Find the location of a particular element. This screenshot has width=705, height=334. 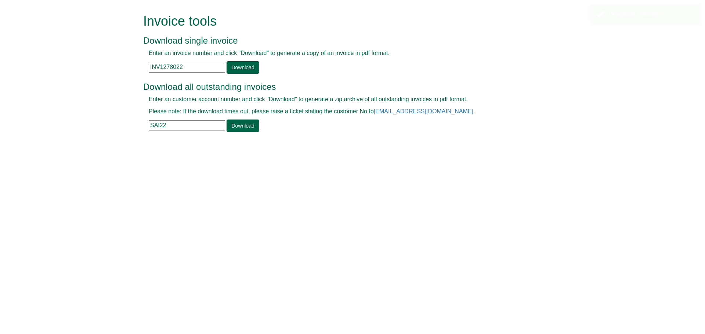

p: Please note: If the download times out, please raise a ticket stating the customer No to . is located at coordinates (344, 112).